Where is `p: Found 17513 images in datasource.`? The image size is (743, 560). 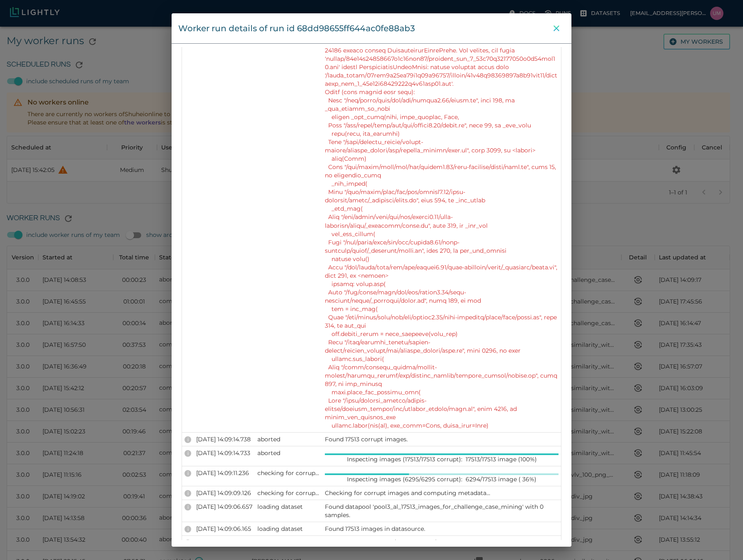
p: Found 17513 images in datasource. is located at coordinates (441, 529).